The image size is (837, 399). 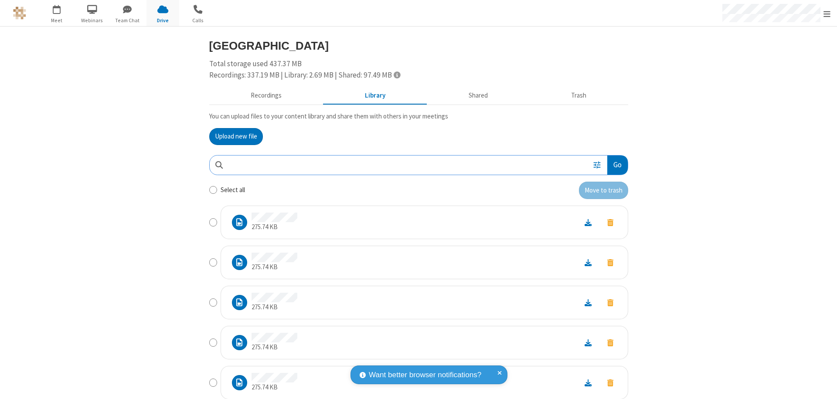 What do you see at coordinates (579, 96) in the screenshot?
I see `button: Trash` at bounding box center [579, 96].